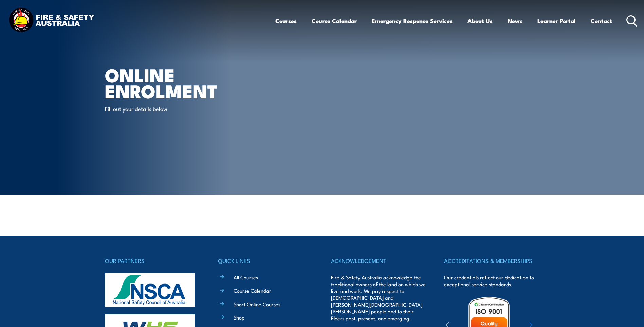  What do you see at coordinates (515, 21) in the screenshot?
I see `a: News` at bounding box center [515, 21].